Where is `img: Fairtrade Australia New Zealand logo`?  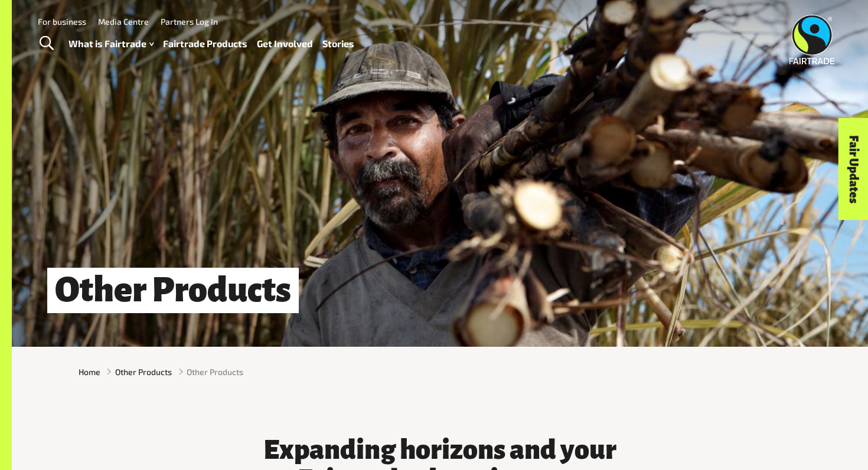 img: Fairtrade Australia New Zealand logo is located at coordinates (812, 40).